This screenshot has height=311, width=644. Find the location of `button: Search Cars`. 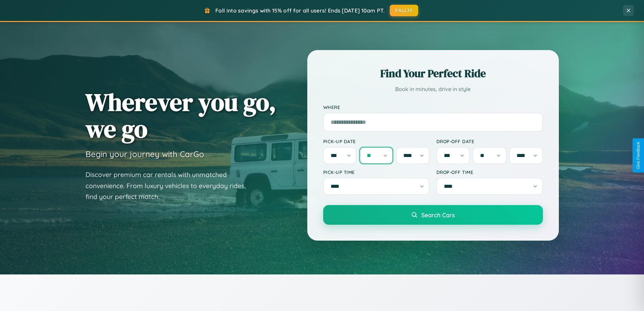

button: Search Cars is located at coordinates (433, 215).